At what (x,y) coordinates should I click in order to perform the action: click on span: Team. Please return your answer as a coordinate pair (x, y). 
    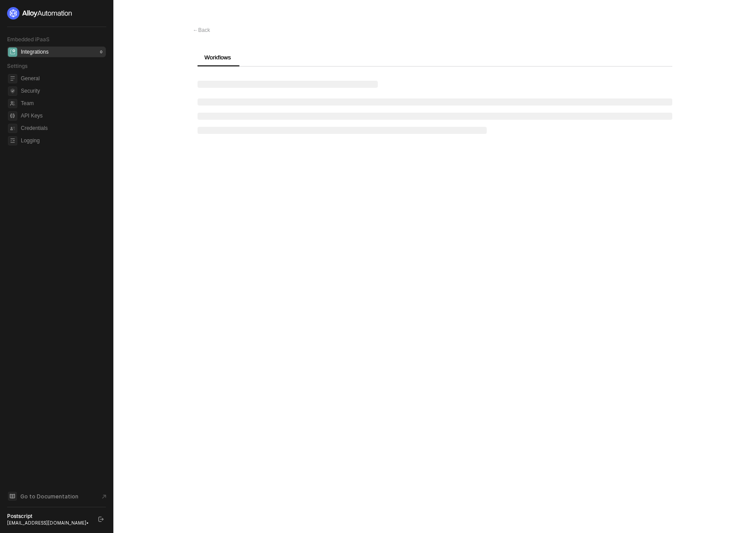
    Looking at the image, I should click on (63, 103).